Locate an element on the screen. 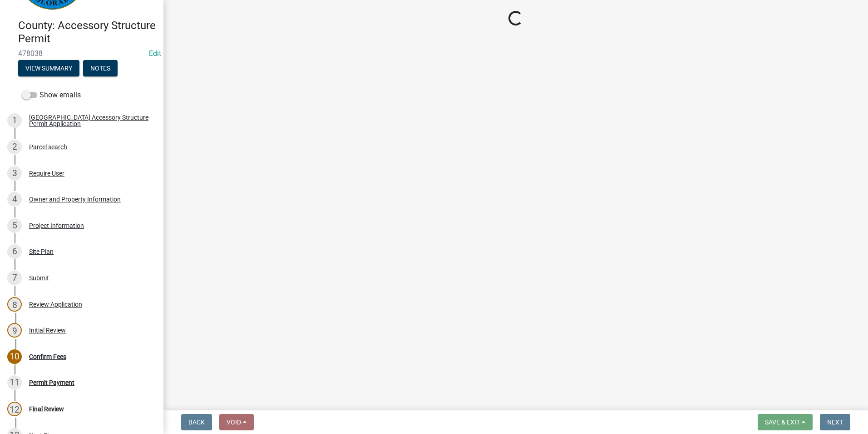 The width and height of the screenshot is (868, 434). span: Void is located at coordinates (233, 422).